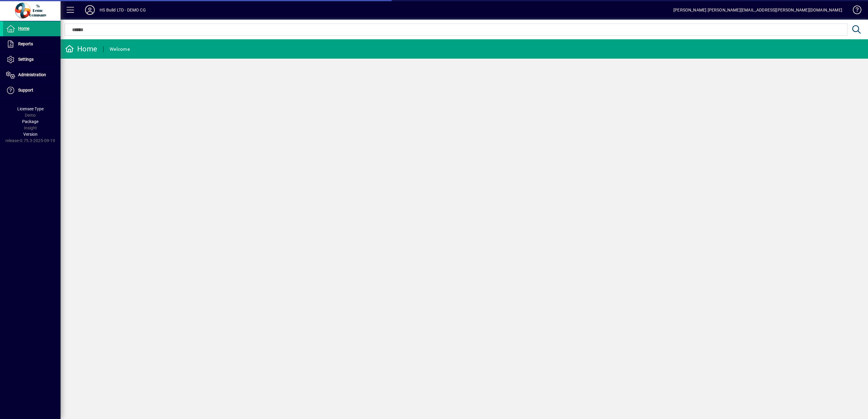 The image size is (868, 419). I want to click on a: Settings, so click(32, 60).